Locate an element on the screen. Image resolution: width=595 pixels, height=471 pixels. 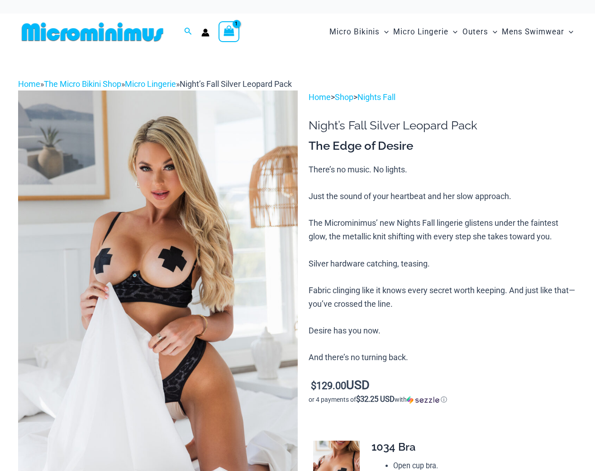
a: Nights Fall is located at coordinates (377, 97).